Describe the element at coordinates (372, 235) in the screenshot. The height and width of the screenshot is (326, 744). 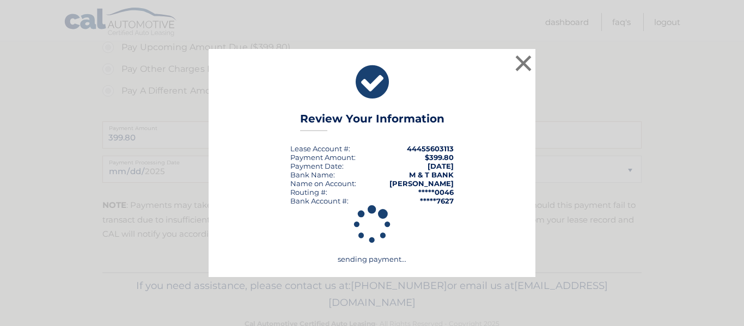
I see `div: sending payment...` at that location.